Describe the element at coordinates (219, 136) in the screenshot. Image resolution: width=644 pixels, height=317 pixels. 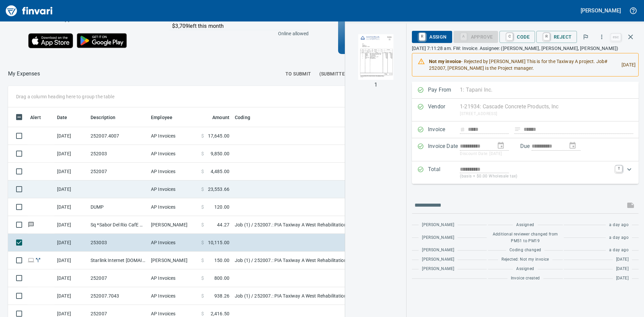
I see `span: 17,645.00` at that location.